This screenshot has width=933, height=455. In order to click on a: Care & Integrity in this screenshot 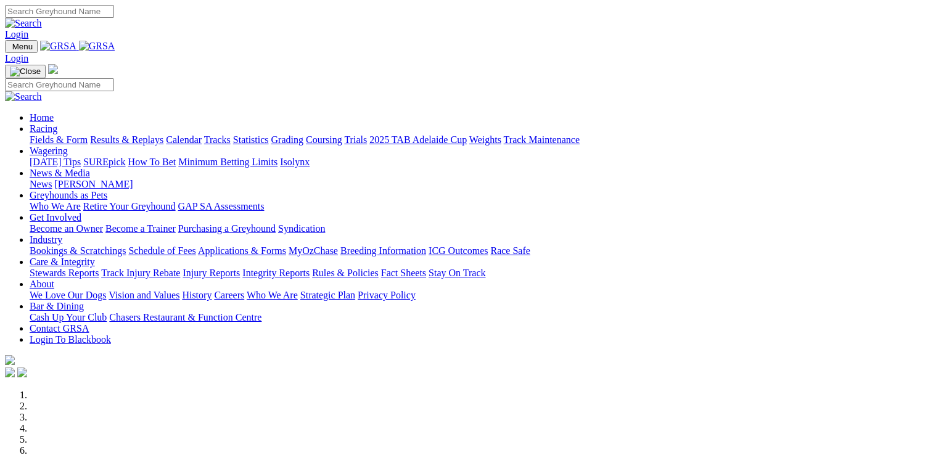, I will do `click(62, 262)`.